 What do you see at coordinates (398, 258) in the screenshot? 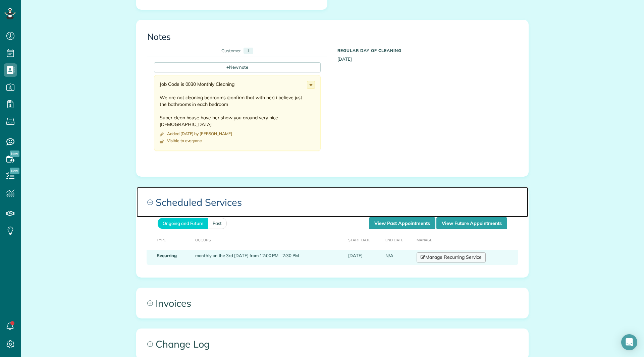
I see `td: N/A` at bounding box center [398, 258].